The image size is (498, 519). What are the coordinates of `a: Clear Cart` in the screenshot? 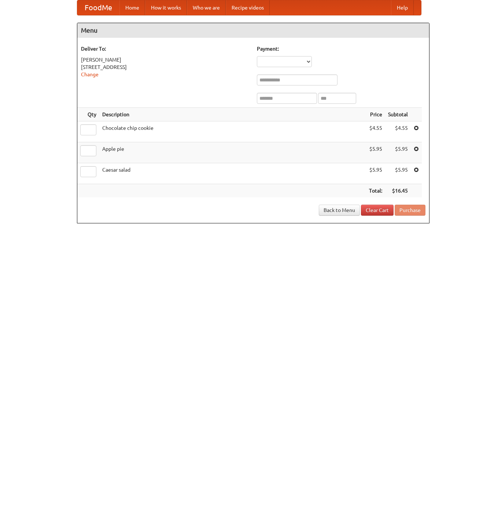 It's located at (377, 210).